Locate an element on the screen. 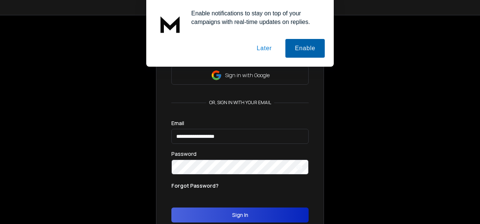 The image size is (480, 224). label: Password is located at coordinates (184, 154).